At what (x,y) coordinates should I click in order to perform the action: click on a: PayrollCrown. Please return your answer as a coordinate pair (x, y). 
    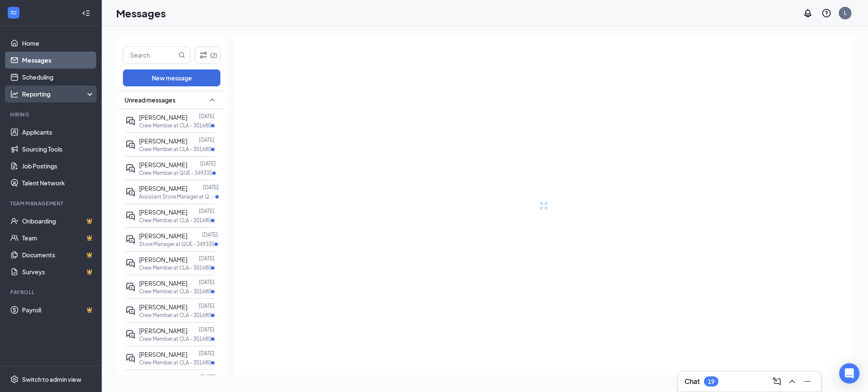
    Looking at the image, I should click on (58, 310).